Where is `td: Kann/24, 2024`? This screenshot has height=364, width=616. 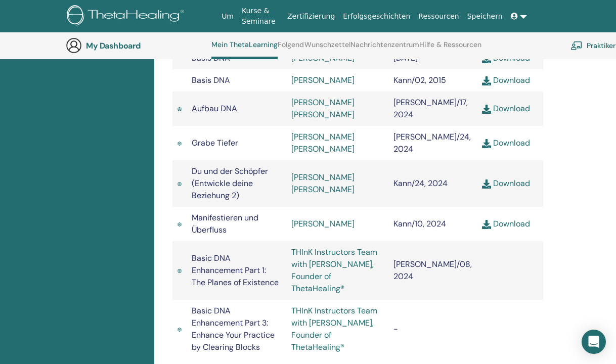
td: Kann/24, 2024 is located at coordinates (433, 184).